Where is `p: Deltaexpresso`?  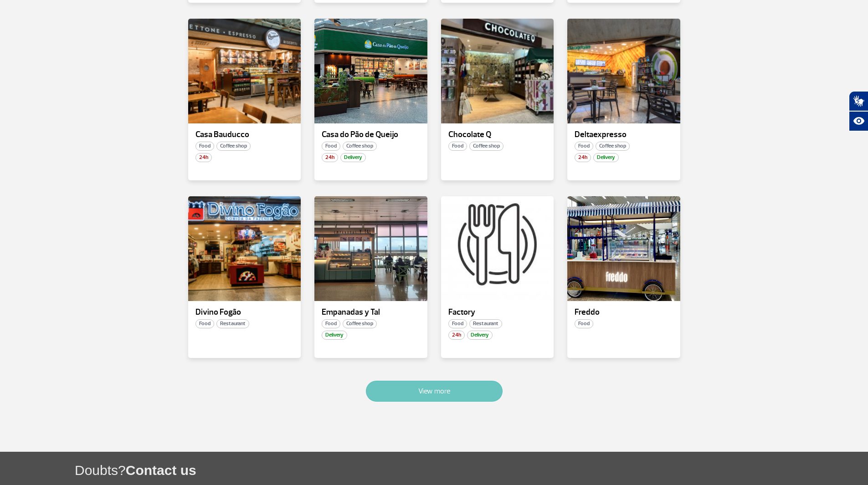 p: Deltaexpresso is located at coordinates (624, 135).